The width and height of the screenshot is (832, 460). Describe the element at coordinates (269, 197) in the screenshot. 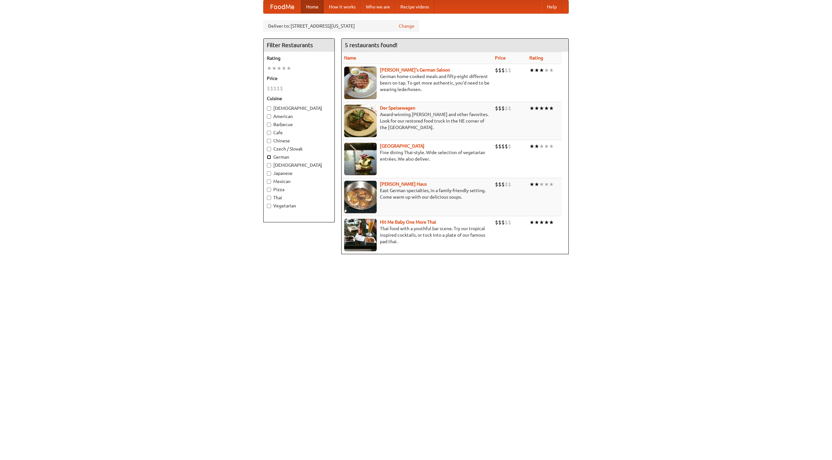

I see `input: Thai` at that location.